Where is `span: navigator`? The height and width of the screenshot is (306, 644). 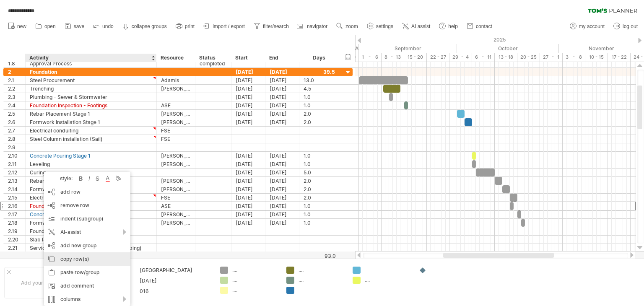 span: navigator is located at coordinates (317, 26).